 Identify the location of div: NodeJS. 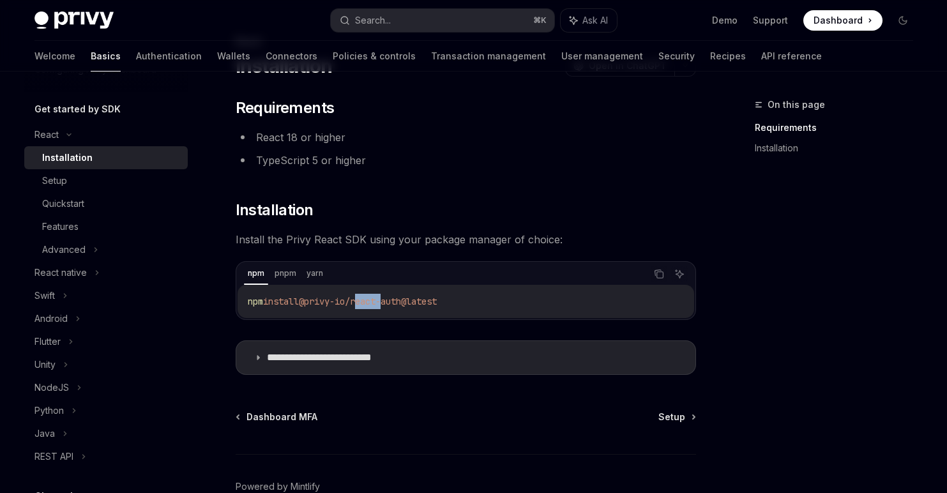
(52, 387).